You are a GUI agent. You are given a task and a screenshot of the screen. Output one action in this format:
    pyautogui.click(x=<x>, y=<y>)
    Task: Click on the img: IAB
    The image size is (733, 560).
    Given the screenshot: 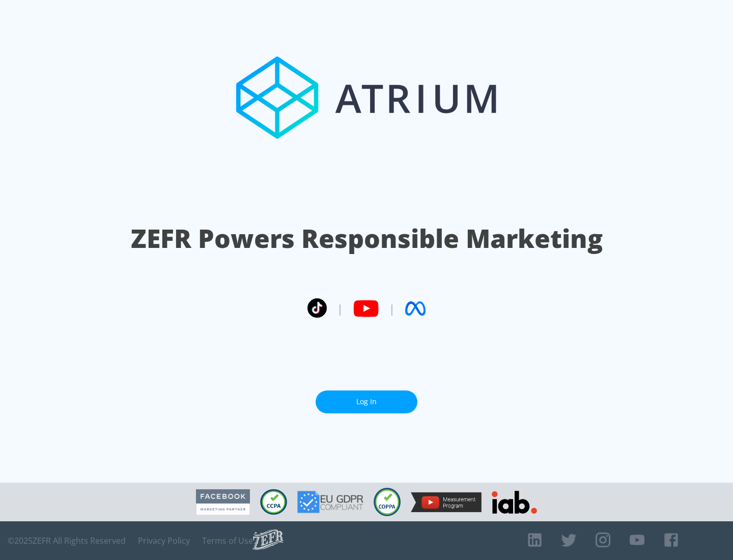 What is the action you would take?
    pyautogui.click(x=514, y=502)
    